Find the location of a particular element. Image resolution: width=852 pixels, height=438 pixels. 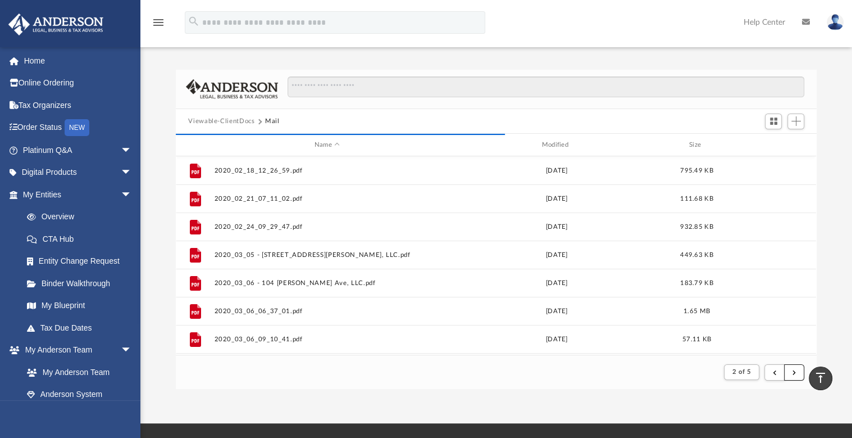

span: 183.79 KB is located at coordinates (697, 283).